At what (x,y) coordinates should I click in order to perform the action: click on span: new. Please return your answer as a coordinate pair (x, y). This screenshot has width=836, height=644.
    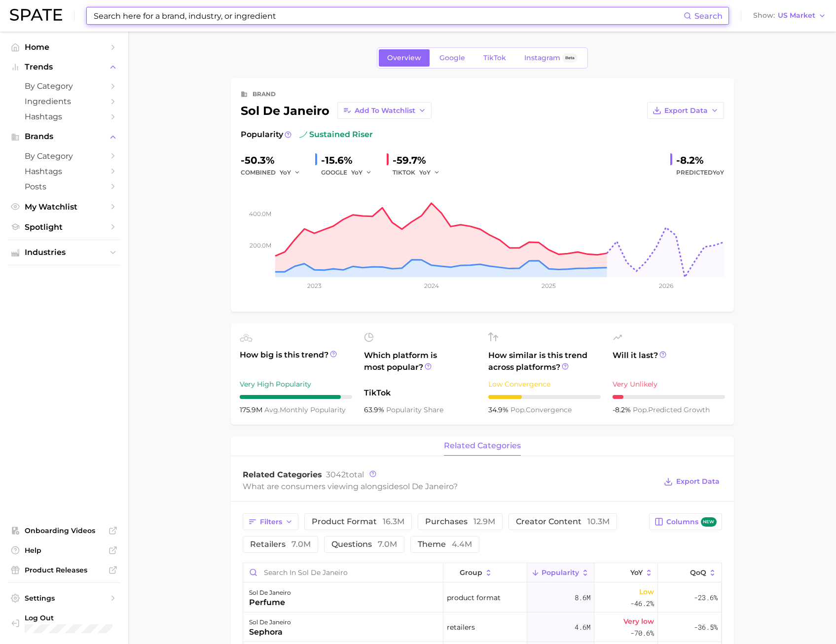
    Looking at the image, I should click on (709, 522).